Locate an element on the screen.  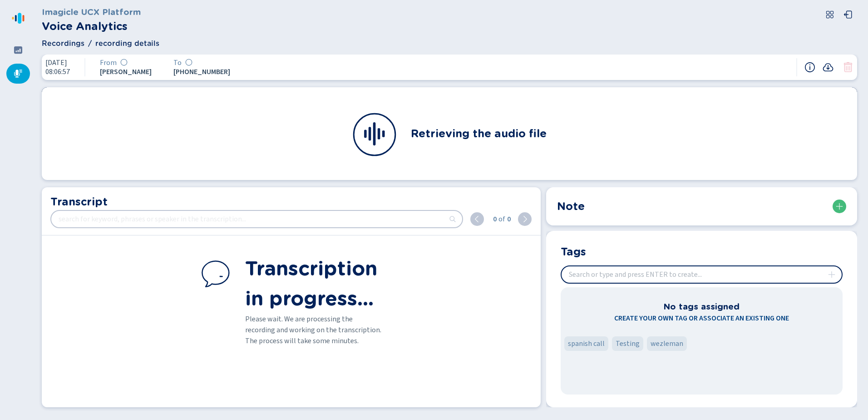
span: Testing is located at coordinates (627, 343).